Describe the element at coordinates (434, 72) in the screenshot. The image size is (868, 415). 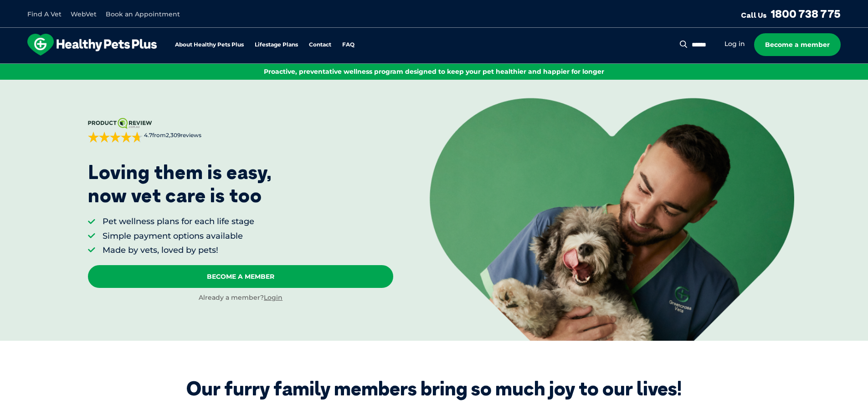
I see `span: Proactive, preventative wellness program designed to keep your pet healthier and happier for longer` at that location.